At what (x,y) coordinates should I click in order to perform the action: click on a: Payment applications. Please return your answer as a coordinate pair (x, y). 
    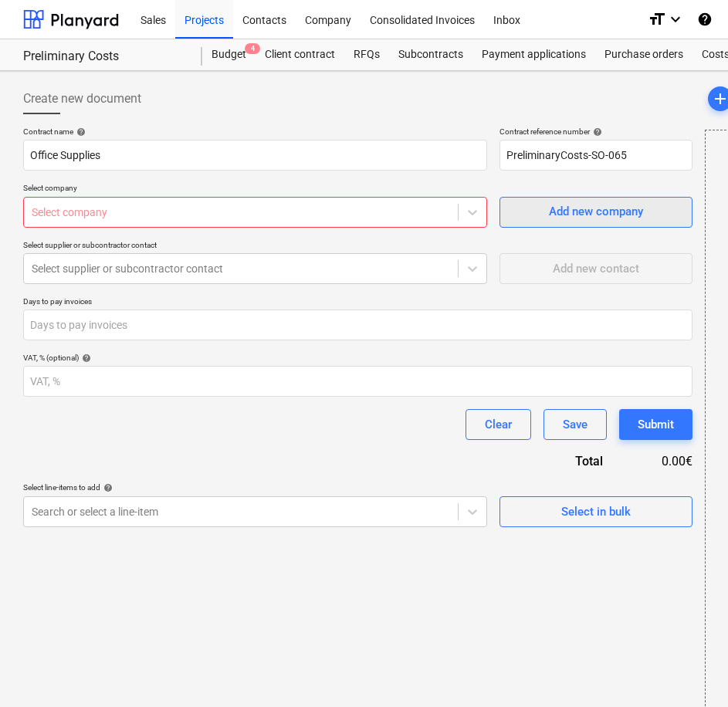
    Looking at the image, I should click on (534, 55).